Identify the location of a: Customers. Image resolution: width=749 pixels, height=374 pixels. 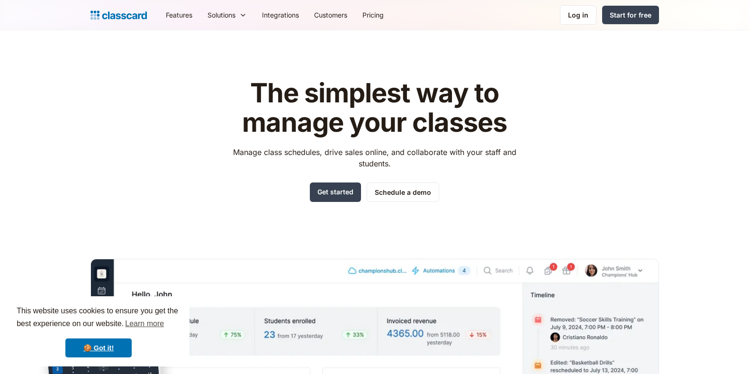
(331, 15).